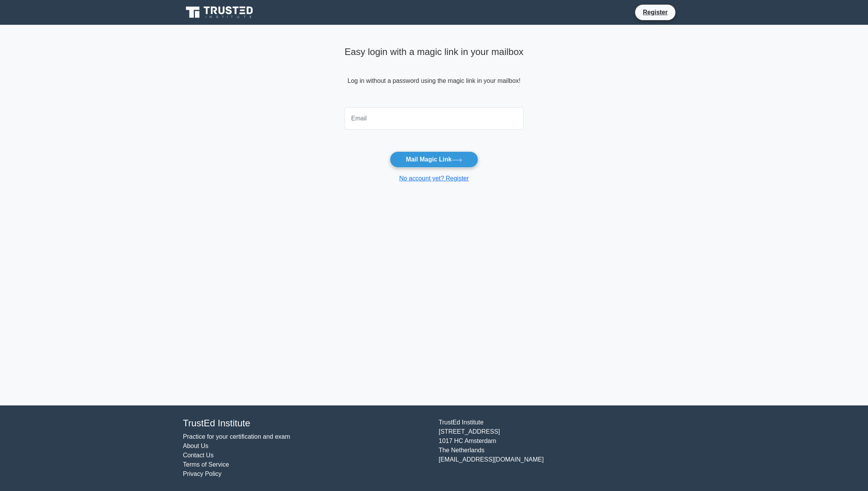 This screenshot has width=868, height=491. Describe the element at coordinates (198, 454) in the screenshot. I see `a: Contact Us` at that location.